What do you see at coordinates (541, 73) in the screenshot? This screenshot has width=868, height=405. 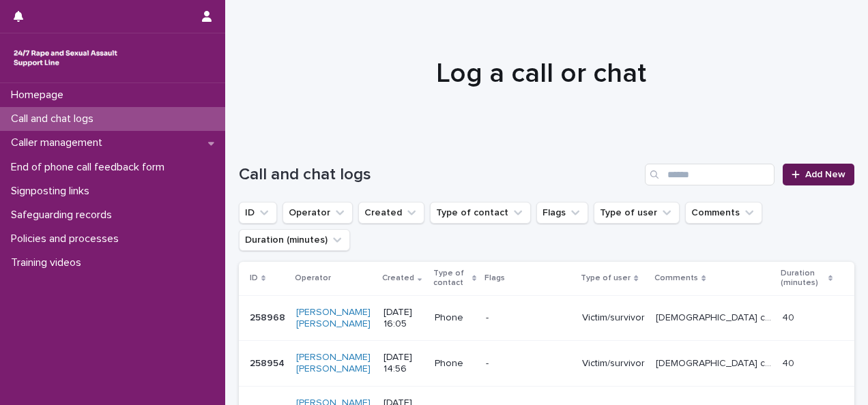 I see `h1: Log a call or chat` at bounding box center [541, 73].